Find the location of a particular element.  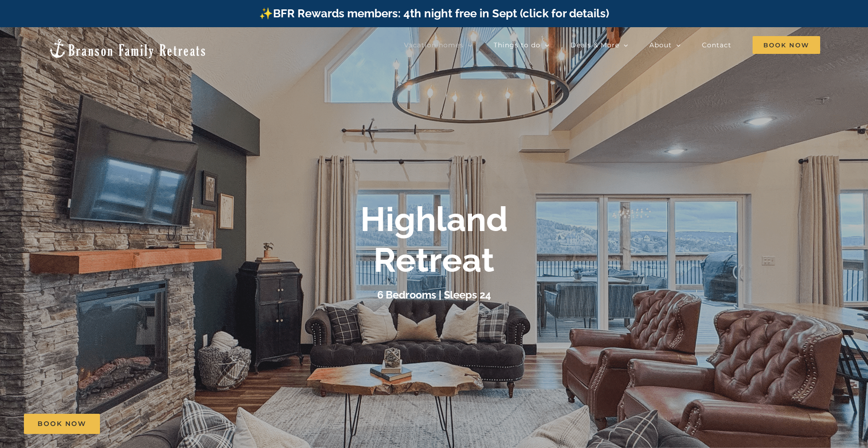

nav: Main Menu is located at coordinates (612, 45).